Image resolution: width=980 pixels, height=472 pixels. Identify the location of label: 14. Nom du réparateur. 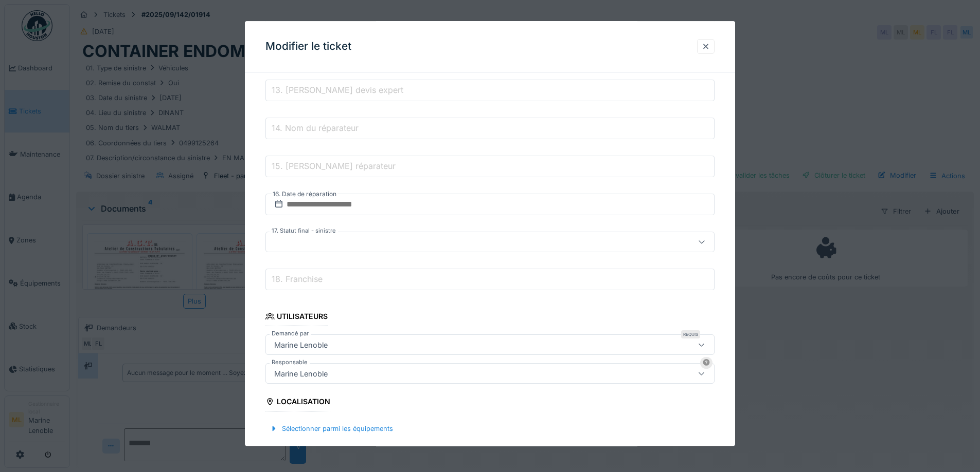
(315, 128).